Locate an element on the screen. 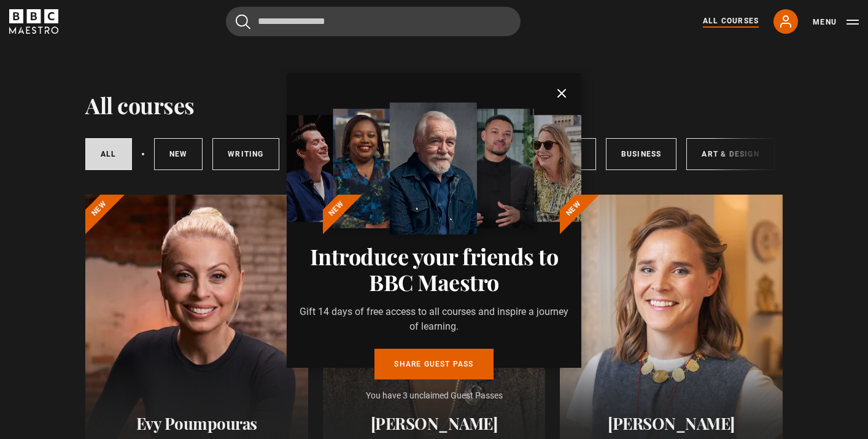 The height and width of the screenshot is (439, 868). h3: Introduce your friends to BBC Maestro is located at coordinates (434, 269).